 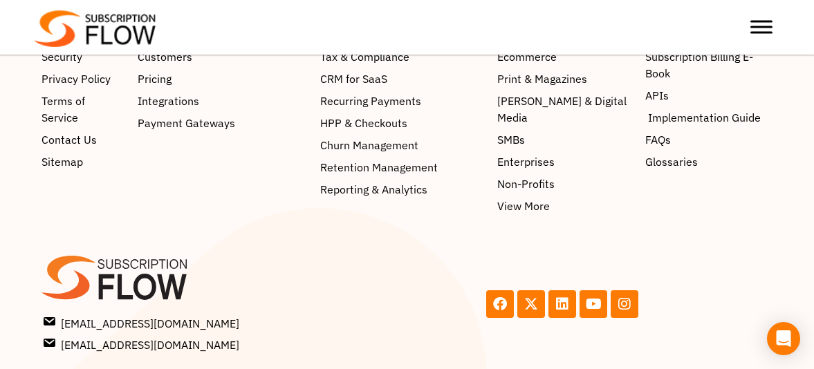 What do you see at coordinates (76, 79) in the screenshot?
I see `span: Privacy Policy` at bounding box center [76, 79].